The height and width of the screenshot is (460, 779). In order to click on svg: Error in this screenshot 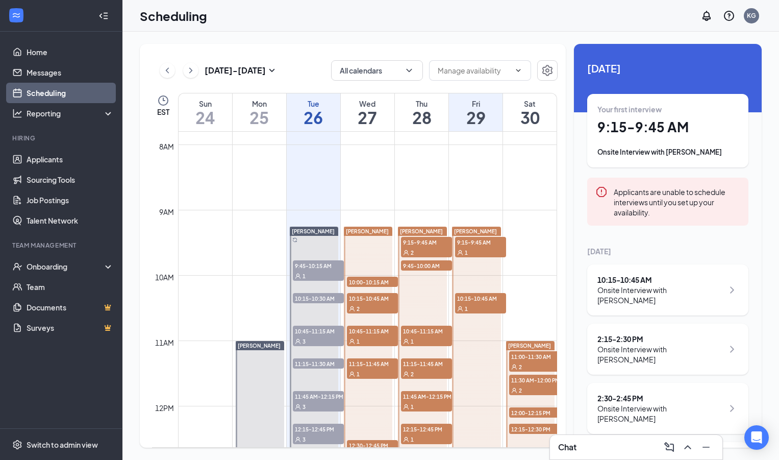, I will do `click(601, 192)`.